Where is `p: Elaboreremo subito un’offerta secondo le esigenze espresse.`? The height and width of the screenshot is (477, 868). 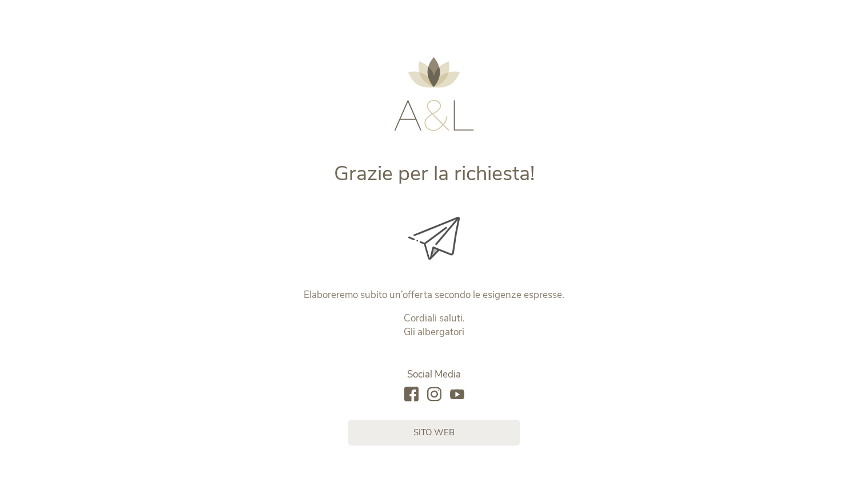 p: Elaboreremo subito un’offerta secondo le esigenze espresse. is located at coordinates (434, 295).